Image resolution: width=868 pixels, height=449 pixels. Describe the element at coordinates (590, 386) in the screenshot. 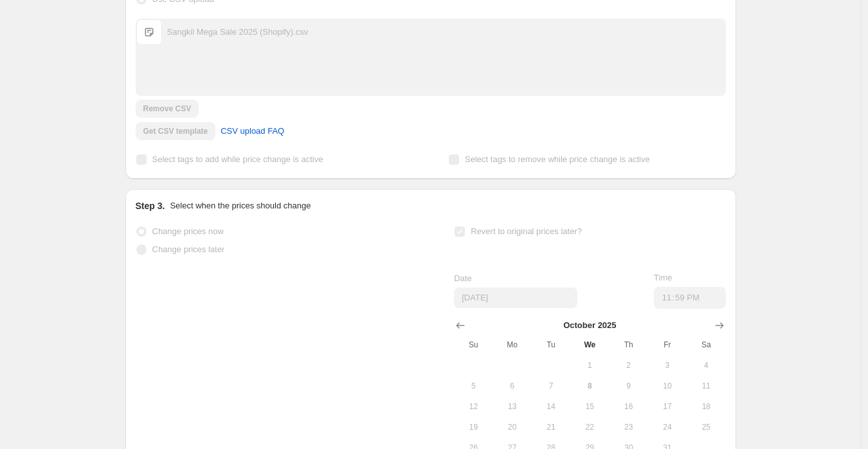

I see `span: 8` at that location.